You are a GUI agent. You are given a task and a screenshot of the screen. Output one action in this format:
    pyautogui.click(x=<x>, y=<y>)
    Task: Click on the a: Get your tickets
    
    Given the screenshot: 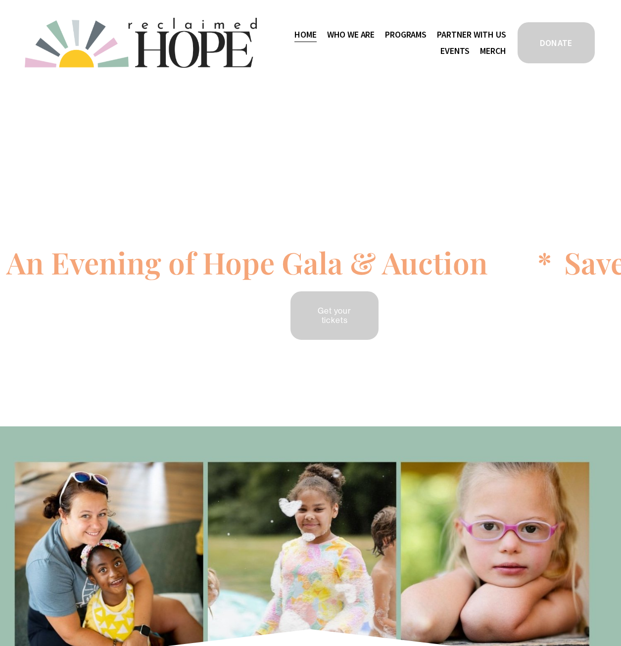 What is the action you would take?
    pyautogui.click(x=334, y=316)
    